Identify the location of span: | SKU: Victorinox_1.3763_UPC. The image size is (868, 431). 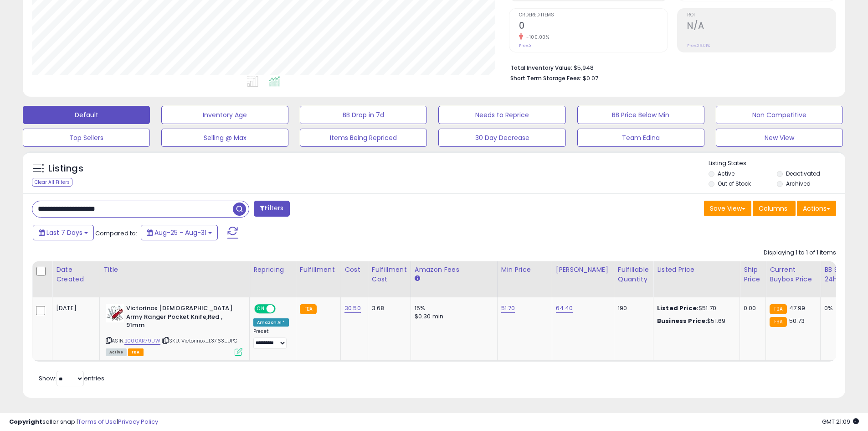
(199, 340).